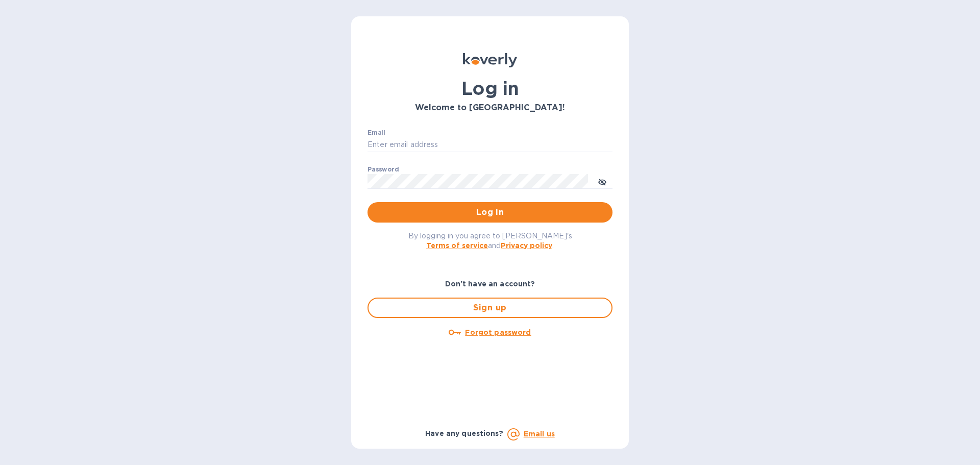 This screenshot has height=465, width=980. I want to click on span: Log in, so click(490, 212).